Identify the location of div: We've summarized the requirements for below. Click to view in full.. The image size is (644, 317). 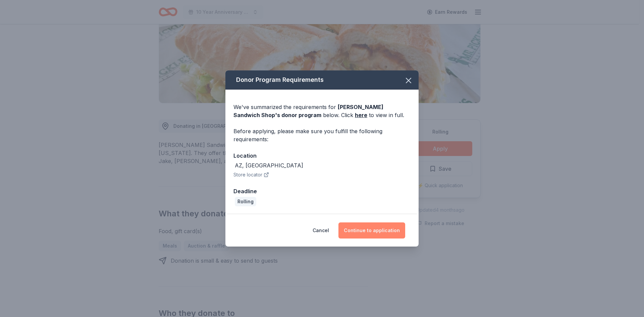
(322, 111).